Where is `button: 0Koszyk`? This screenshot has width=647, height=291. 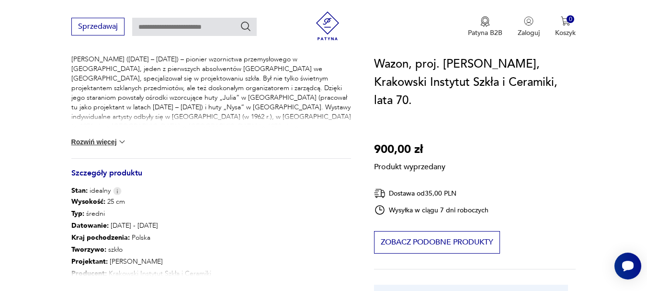 button: 0Koszyk is located at coordinates (565, 27).